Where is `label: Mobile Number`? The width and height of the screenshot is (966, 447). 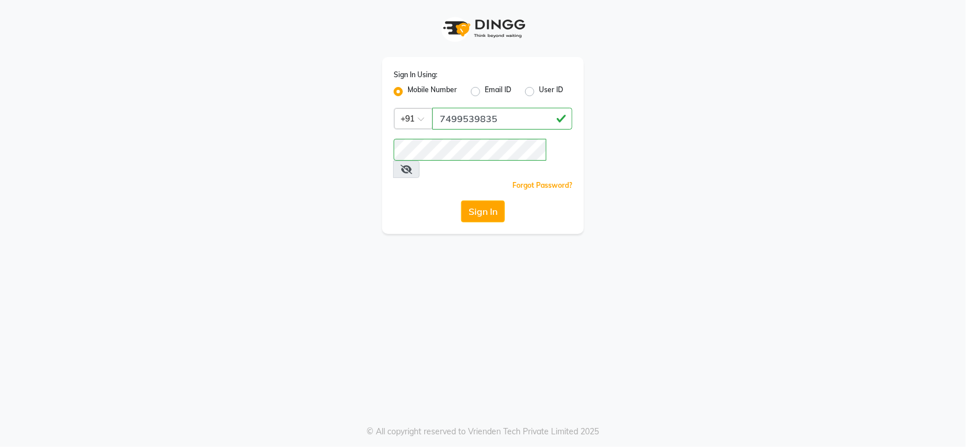
label: Mobile Number is located at coordinates (432, 92).